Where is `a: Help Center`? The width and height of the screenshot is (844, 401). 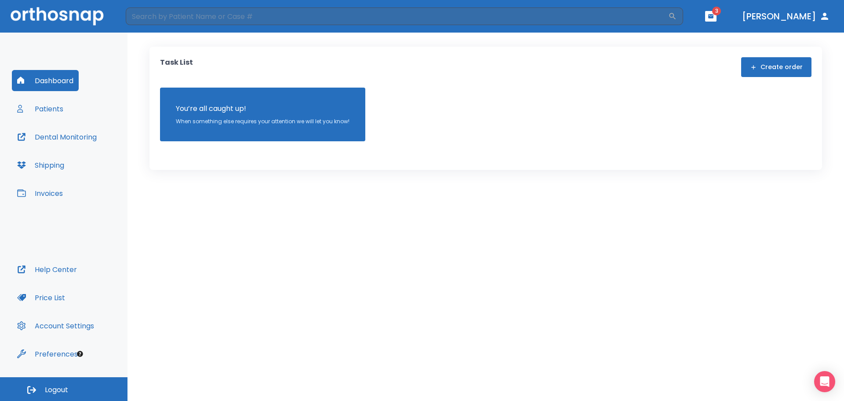
a: Help Center is located at coordinates (47, 269).